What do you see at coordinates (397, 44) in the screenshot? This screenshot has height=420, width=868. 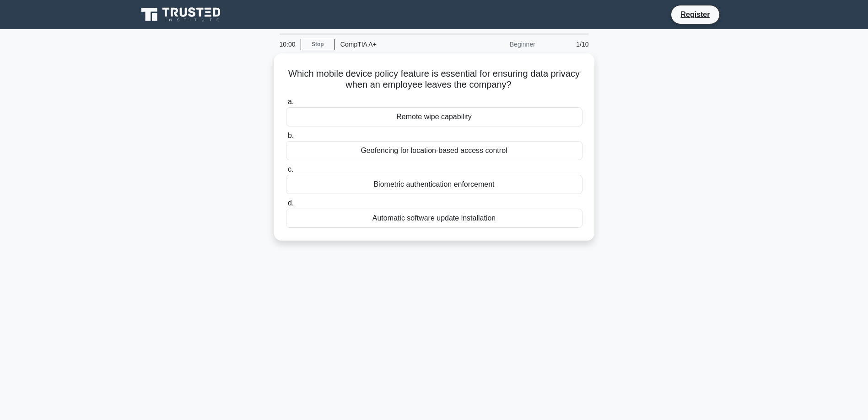 I see `div: CompTIA A+` at bounding box center [397, 44].